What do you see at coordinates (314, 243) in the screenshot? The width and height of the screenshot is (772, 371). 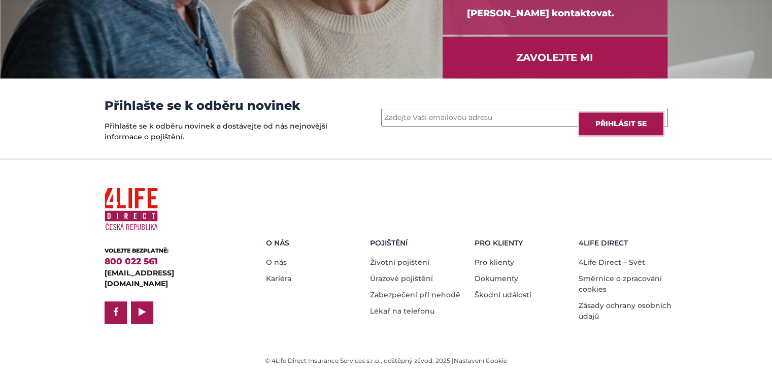 I see `h5: O nás` at bounding box center [314, 243].